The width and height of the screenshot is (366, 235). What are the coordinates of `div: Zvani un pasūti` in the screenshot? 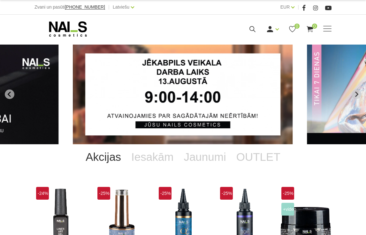 It's located at (70, 7).